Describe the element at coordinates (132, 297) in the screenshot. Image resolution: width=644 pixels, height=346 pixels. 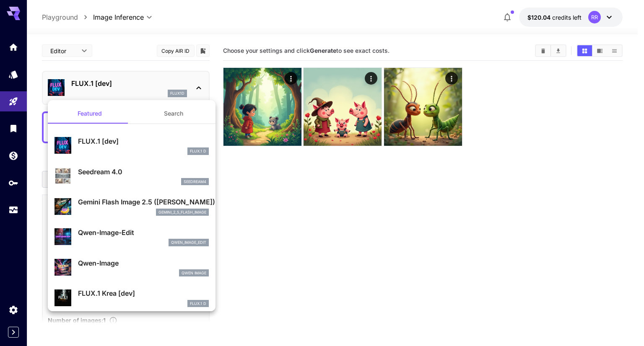
I see `div: FLUX.1 Krea [dev]FLUX.1 D` at that location.